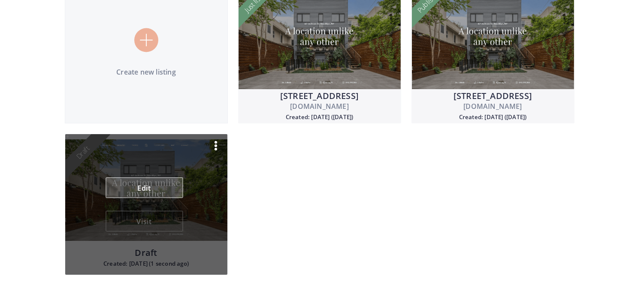 The height and width of the screenshot is (285, 644). What do you see at coordinates (147, 73) in the screenshot?
I see `p: Create new listing` at bounding box center [147, 73].